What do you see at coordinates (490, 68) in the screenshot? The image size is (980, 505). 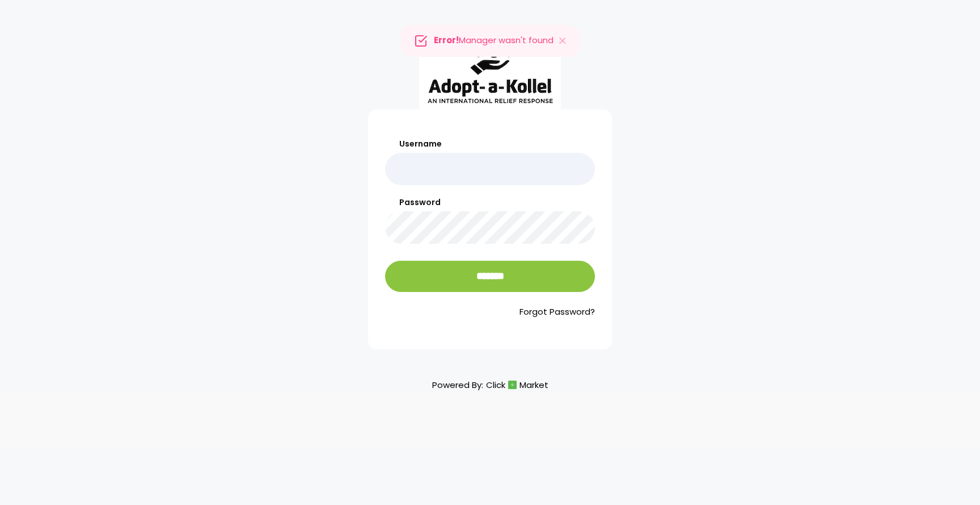 I see `img: aak_logo_sm.jpeg` at bounding box center [490, 68].